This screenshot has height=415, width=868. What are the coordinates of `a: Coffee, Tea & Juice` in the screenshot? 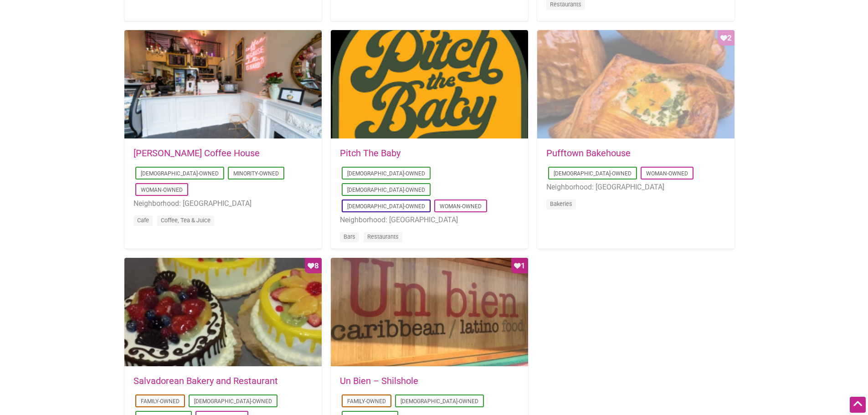 It's located at (186, 220).